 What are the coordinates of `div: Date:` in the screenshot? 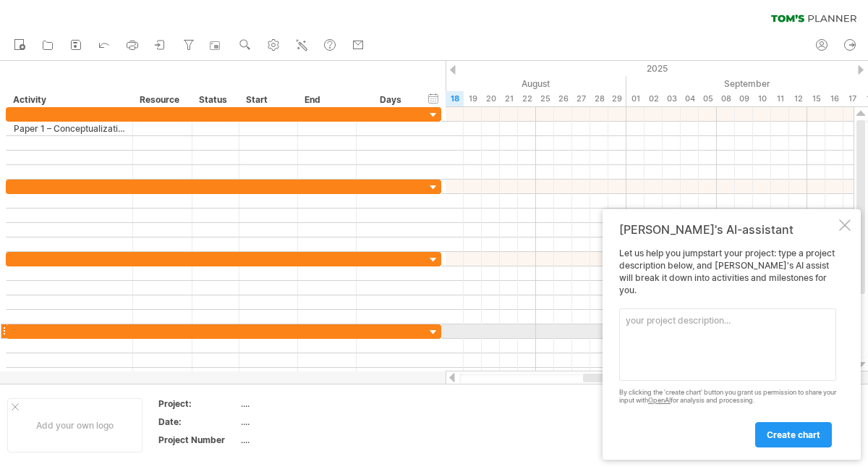 It's located at (199, 421).